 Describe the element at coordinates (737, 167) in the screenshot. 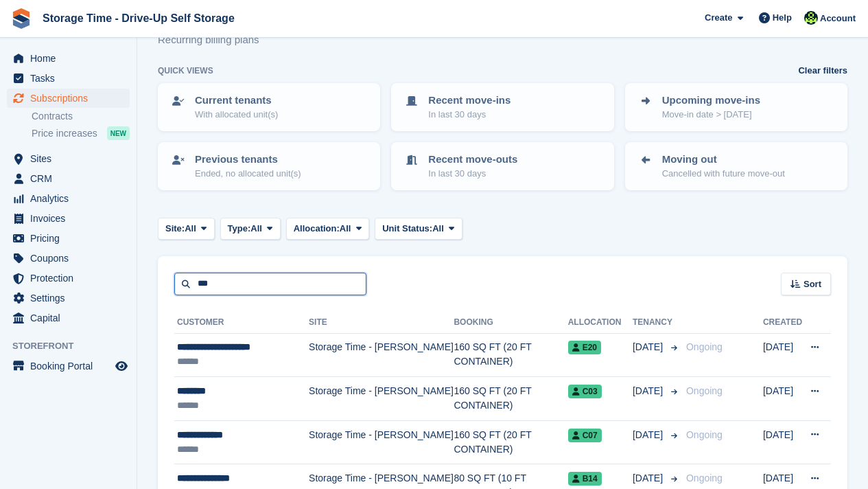

I see `a: Moving out Cancelled with future move-out` at that location.